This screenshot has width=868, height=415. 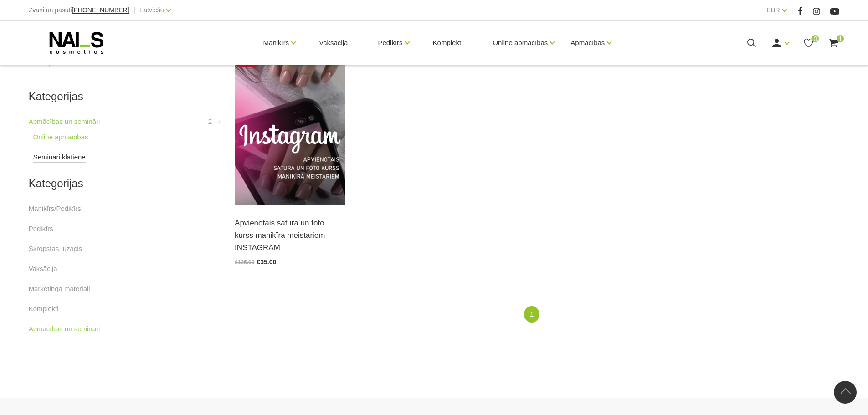 I want to click on span: 1, so click(x=840, y=39).